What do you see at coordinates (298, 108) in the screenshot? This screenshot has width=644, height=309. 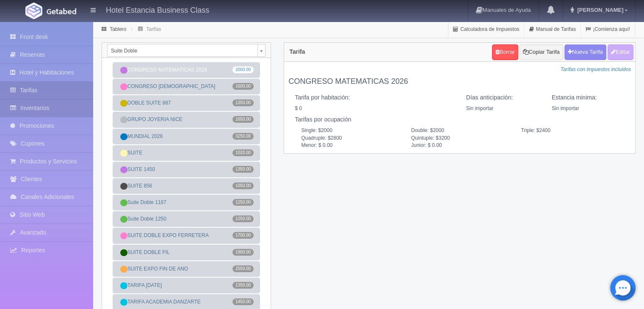 I see `span: $ 0` at bounding box center [298, 108].